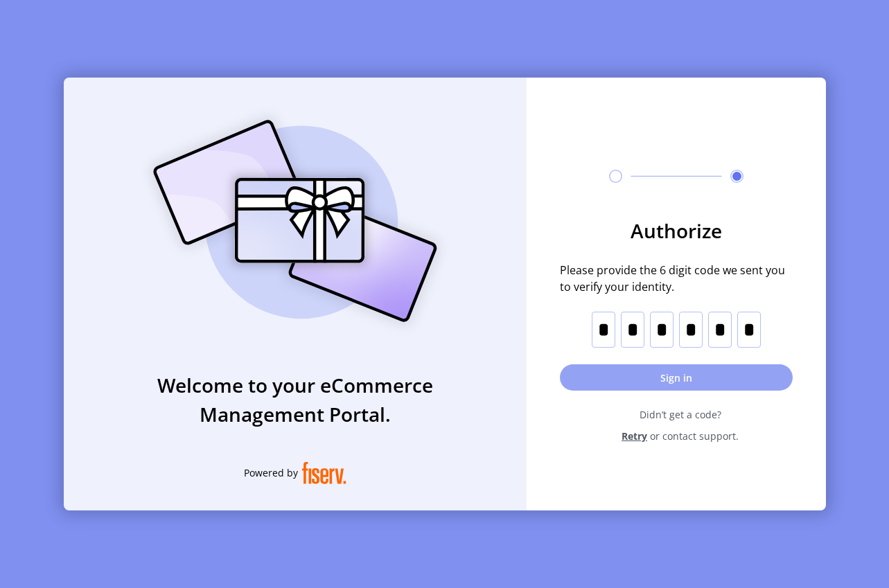 Image resolution: width=889 pixels, height=588 pixels. What do you see at coordinates (680, 414) in the screenshot?
I see `span: Didn’t get a code?` at bounding box center [680, 414].